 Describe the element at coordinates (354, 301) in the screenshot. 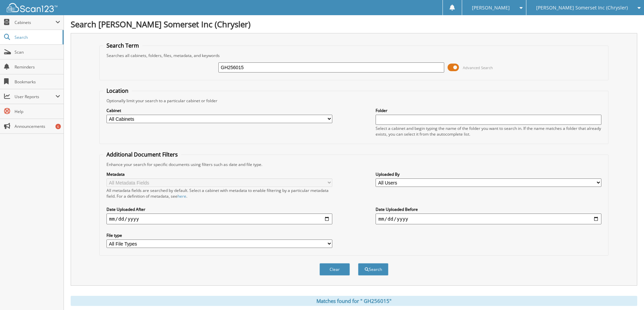

I see `div: Matches found for " GH256015"` at that location.